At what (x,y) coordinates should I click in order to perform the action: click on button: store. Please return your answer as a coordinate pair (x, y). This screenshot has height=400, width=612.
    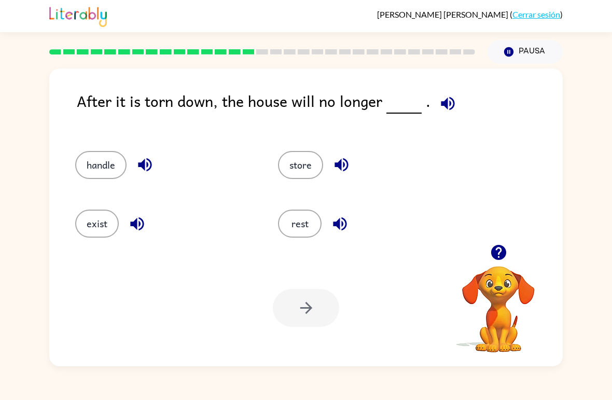
    Looking at the image, I should click on (300, 165).